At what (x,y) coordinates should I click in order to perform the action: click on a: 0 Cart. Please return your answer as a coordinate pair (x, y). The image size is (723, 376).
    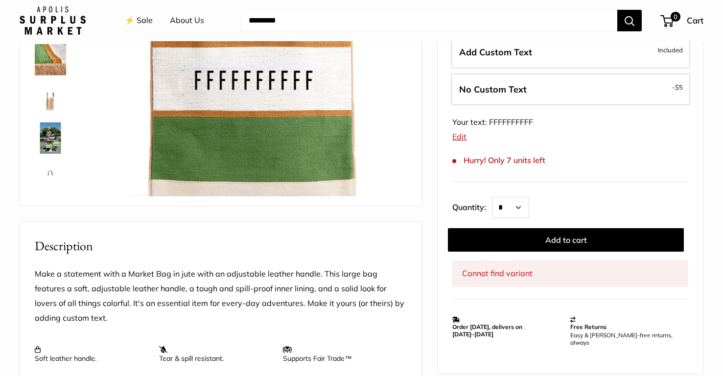
    Looking at the image, I should click on (683, 21).